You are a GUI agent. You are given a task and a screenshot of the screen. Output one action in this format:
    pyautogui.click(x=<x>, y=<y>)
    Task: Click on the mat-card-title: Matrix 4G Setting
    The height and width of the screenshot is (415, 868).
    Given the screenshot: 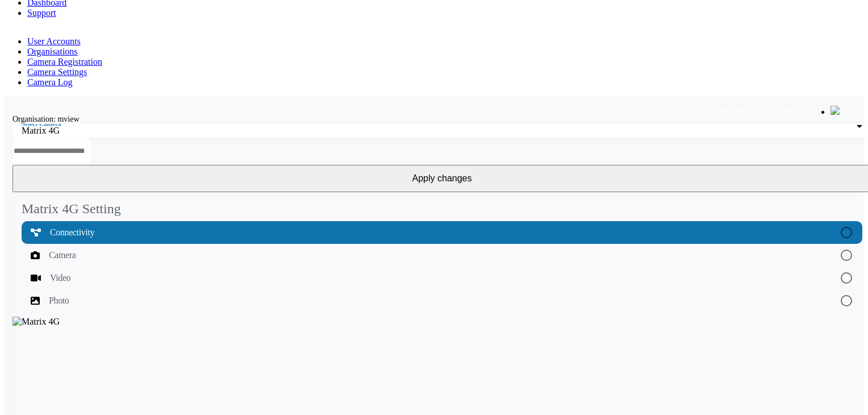 What is the action you would take?
    pyautogui.click(x=71, y=208)
    